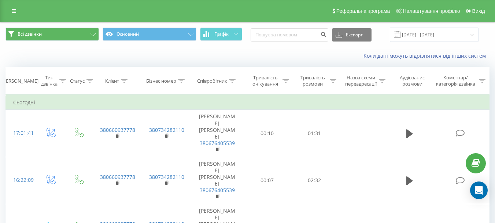 Image resolution: width=495 pixels, height=223 pixels. What do you see at coordinates (267, 180) in the screenshot?
I see `td: 00:07` at bounding box center [267, 180].